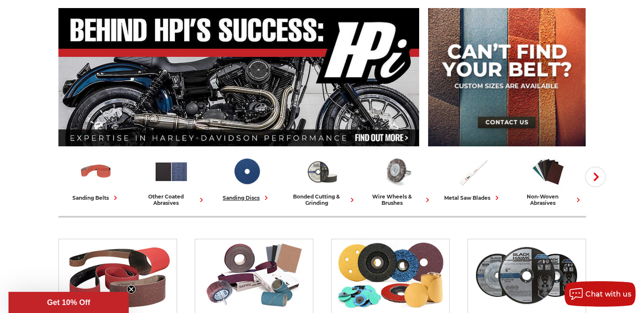 The image size is (644, 313). What do you see at coordinates (239, 77) in the screenshot?
I see `a: Banner for an interview featuring Horsepower Inc who makes Harley performance upgrades featured o...` at bounding box center [239, 77].